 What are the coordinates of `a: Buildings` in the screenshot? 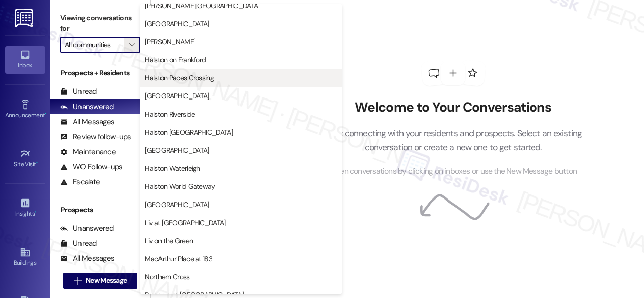 It's located at (26, 257).